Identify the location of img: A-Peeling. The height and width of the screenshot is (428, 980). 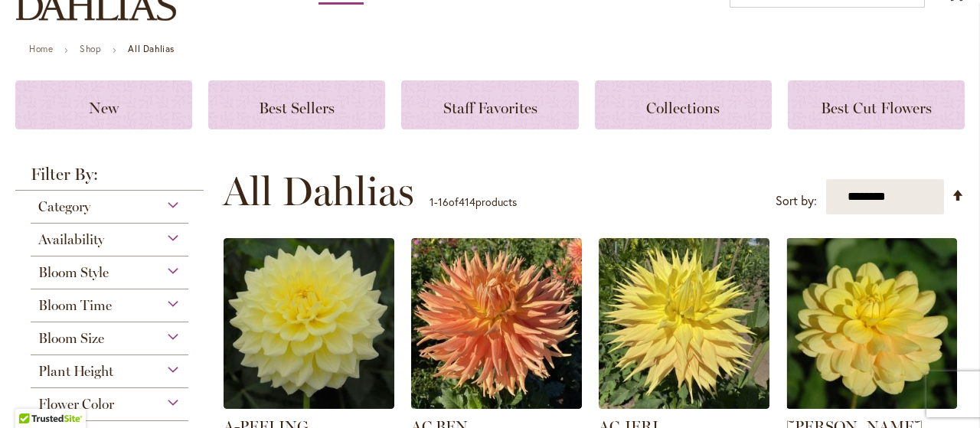
(309, 323).